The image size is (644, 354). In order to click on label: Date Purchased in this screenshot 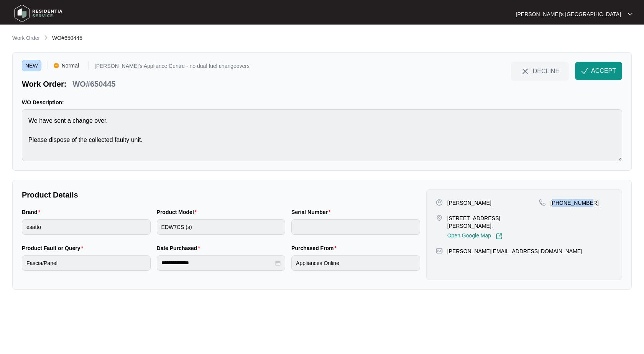, I will do `click(180, 248)`.